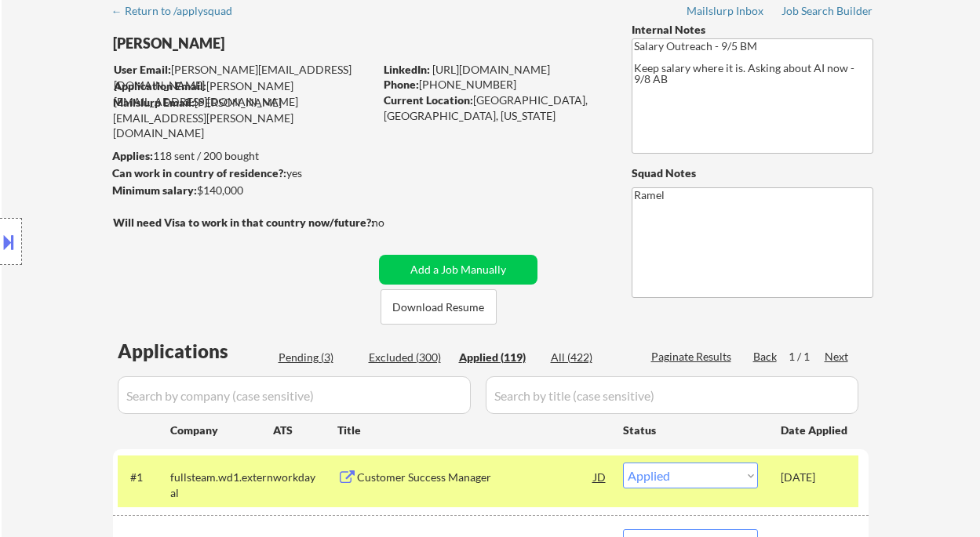  I want to click on input: Search by title (case sensitive), so click(672, 395).